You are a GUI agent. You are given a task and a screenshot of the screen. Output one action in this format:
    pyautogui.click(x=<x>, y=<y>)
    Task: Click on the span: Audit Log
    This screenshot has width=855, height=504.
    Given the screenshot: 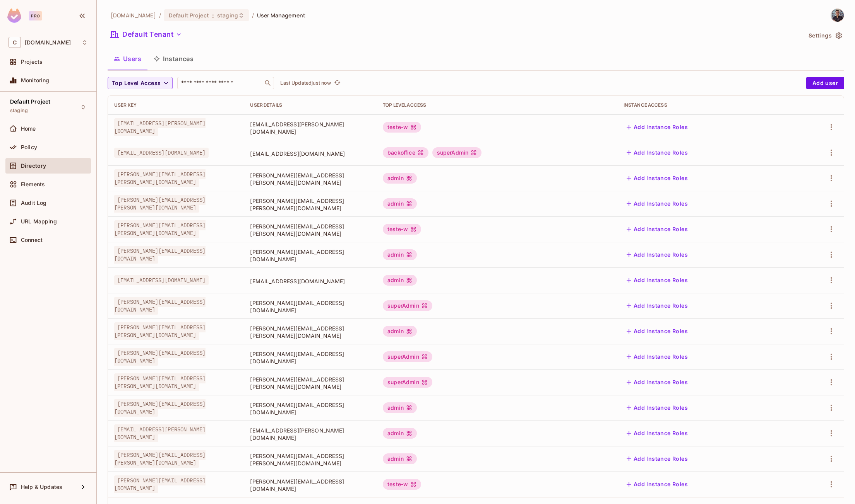 What is the action you would take?
    pyautogui.click(x=34, y=203)
    